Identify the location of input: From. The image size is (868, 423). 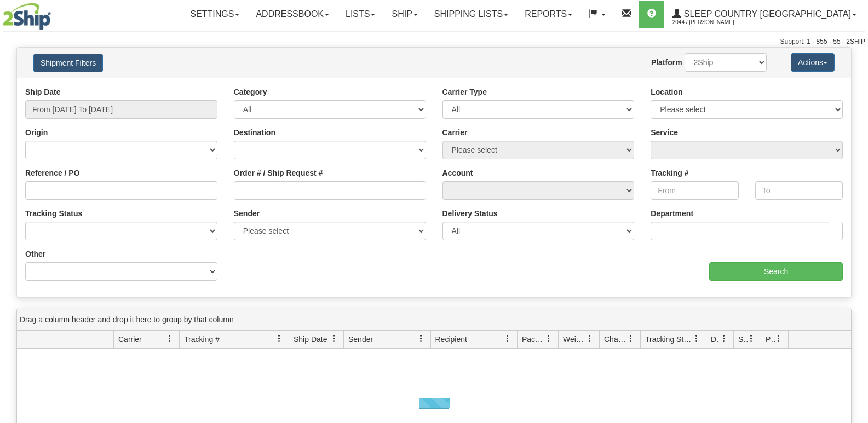
(695, 191).